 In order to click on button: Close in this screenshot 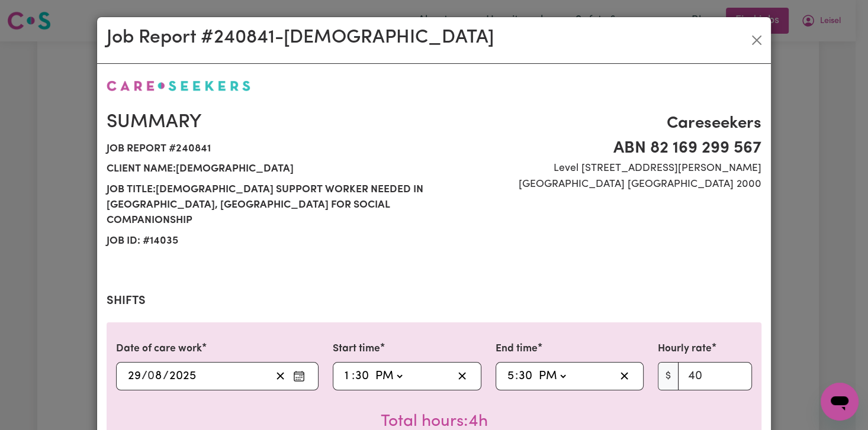, I will do `click(756, 40)`.